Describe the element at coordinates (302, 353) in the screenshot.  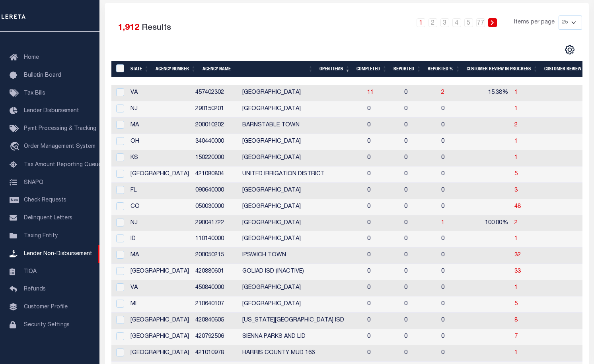
I see `td: HARRIS COUNTY MUD 166` at that location.